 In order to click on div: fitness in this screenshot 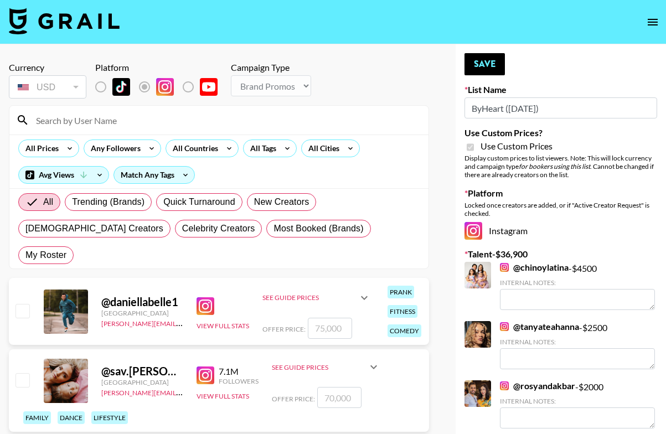, I will do `click(402, 311)`.